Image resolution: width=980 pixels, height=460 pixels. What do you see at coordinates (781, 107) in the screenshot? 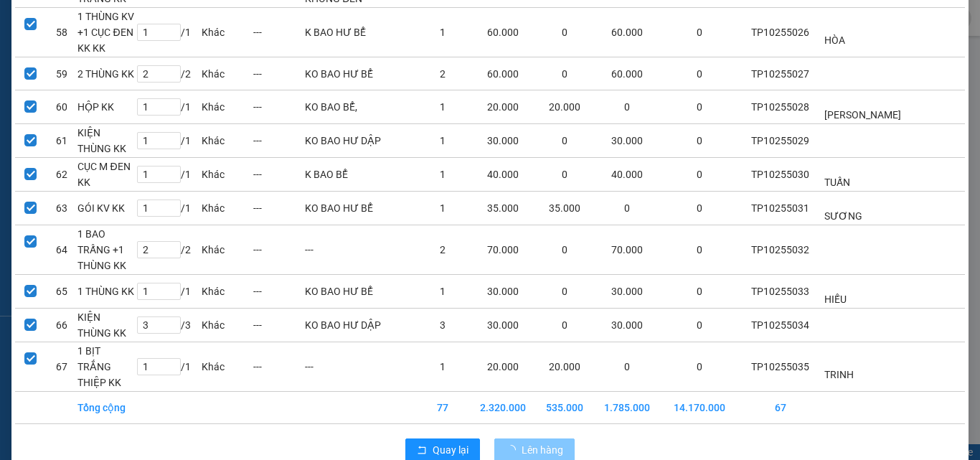
I see `td: TP10255028` at bounding box center [781, 107].